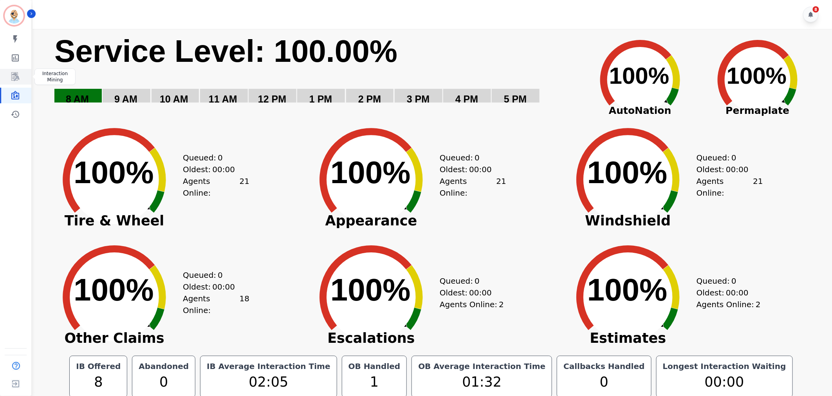  What do you see at coordinates (98, 367) in the screenshot?
I see `div: IB Offered` at bounding box center [98, 367].